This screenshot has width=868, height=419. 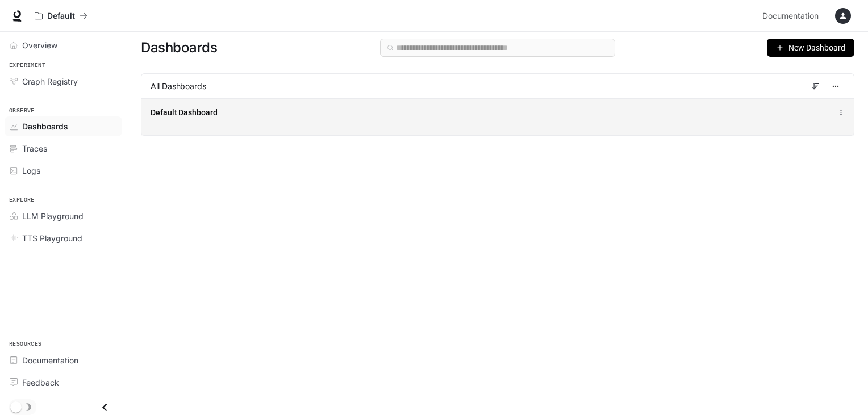 I want to click on span: Feedback, so click(x=40, y=381).